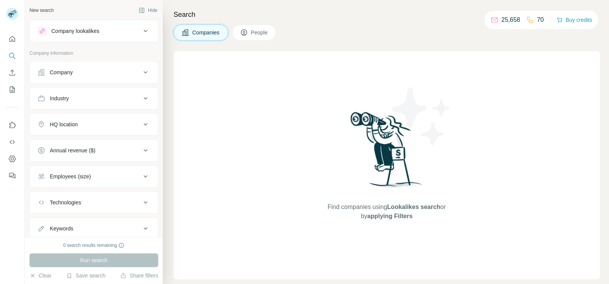 The image size is (609, 284). I want to click on button: Search, so click(12, 56).